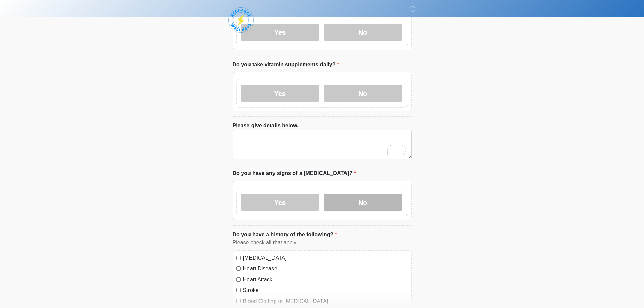 The image size is (644, 308). I want to click on input: Stroke, so click(238, 290).